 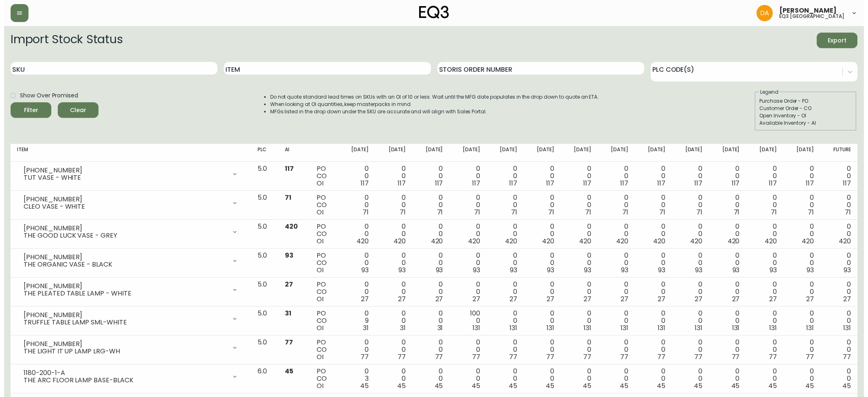 What do you see at coordinates (121, 380) in the screenshot?
I see `div: THE ARC FLOOR LAMP BASE-BLACK` at bounding box center [121, 380].